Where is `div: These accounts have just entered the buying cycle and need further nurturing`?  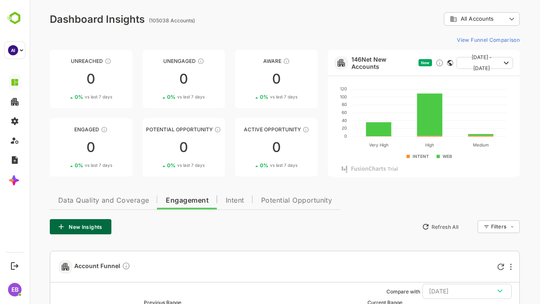 div: These accounts have just entered the buying cycle and need further nurturing is located at coordinates (257, 61).